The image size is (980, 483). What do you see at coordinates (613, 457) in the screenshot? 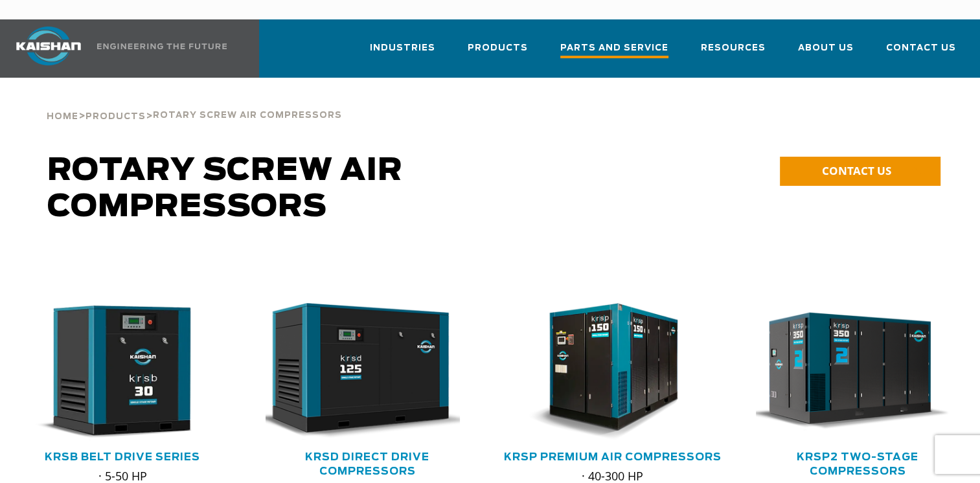
I see `a: KRSP Premium Air Compressors` at bounding box center [613, 457].